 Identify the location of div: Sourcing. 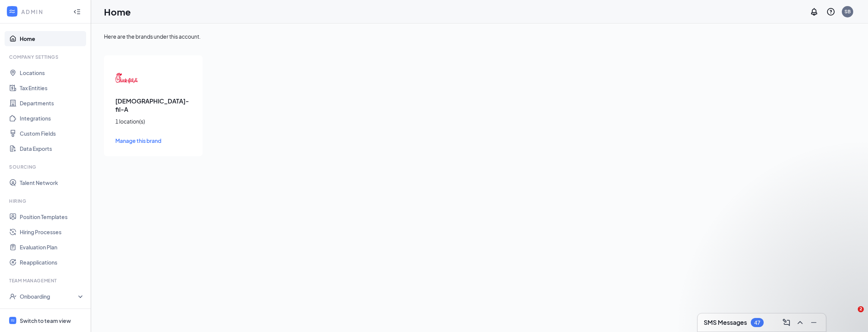
(46, 167).